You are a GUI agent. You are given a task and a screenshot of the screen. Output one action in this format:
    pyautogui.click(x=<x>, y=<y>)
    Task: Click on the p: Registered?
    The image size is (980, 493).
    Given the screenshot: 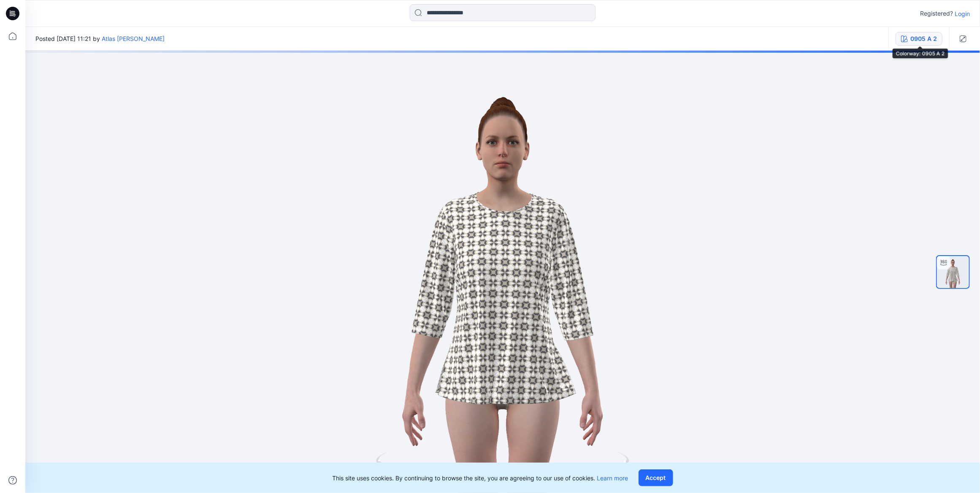 What is the action you would take?
    pyautogui.click(x=936, y=13)
    